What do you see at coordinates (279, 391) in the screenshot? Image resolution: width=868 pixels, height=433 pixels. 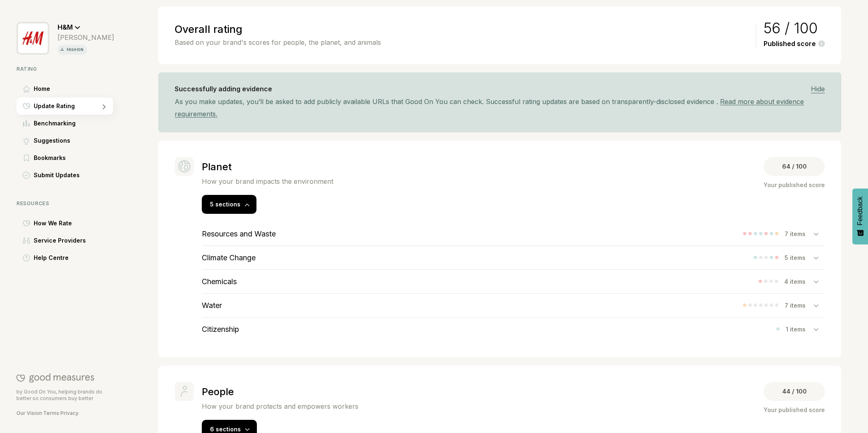 I see `h2: People` at bounding box center [279, 391].